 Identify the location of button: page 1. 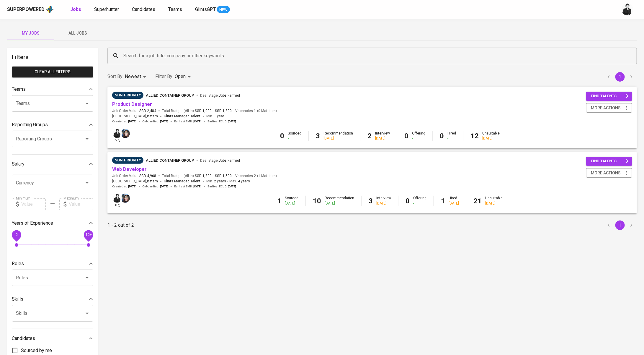
(620, 77).